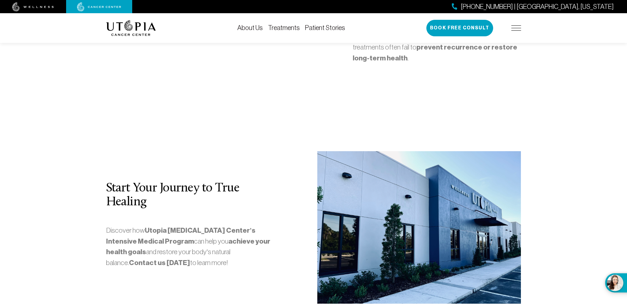 The width and height of the screenshot is (627, 305). What do you see at coordinates (131, 28) in the screenshot?
I see `img: logo` at bounding box center [131, 28].